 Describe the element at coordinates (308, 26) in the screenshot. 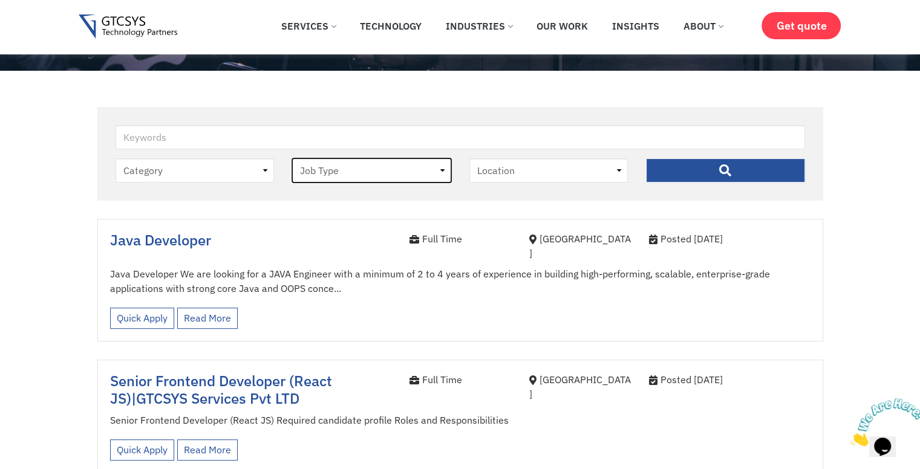

I see `a: Services` at that location.